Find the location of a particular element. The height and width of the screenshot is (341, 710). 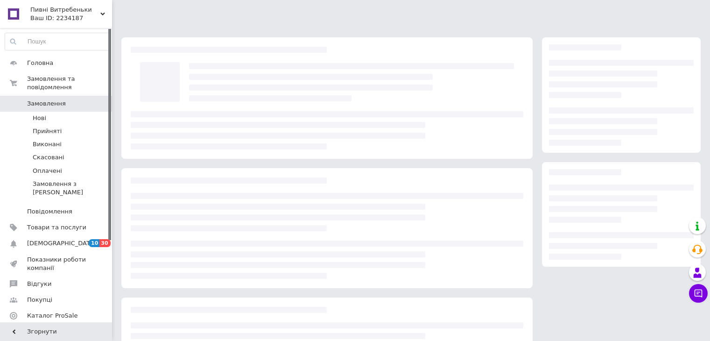

input: Пошук is located at coordinates (57, 42).